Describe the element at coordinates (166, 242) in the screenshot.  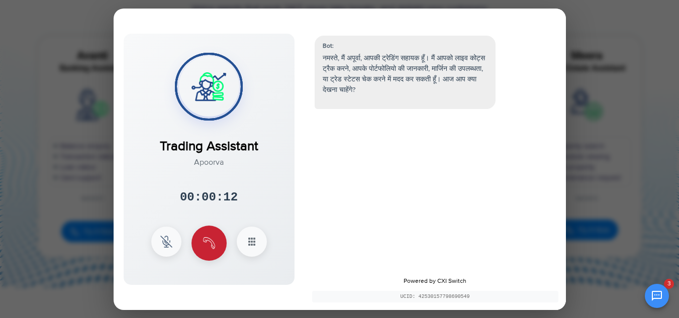
I see `img: mute Icon` at that location.